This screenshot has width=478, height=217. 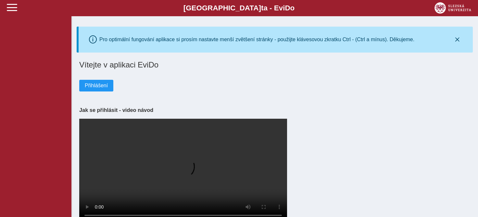 What do you see at coordinates (275, 110) in the screenshot?
I see `h3: Jak se přihlásit - video návod` at bounding box center [275, 110].